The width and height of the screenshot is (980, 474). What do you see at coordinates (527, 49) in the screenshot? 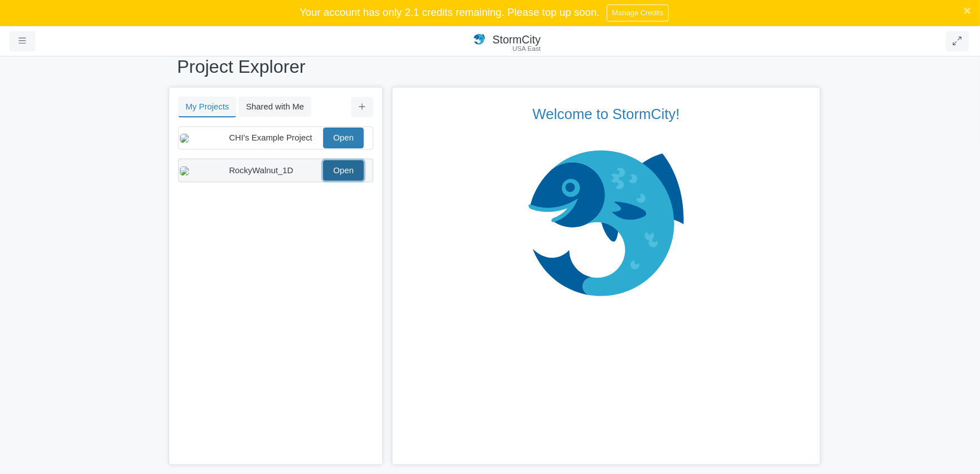
I see `span: USA East` at bounding box center [527, 49].